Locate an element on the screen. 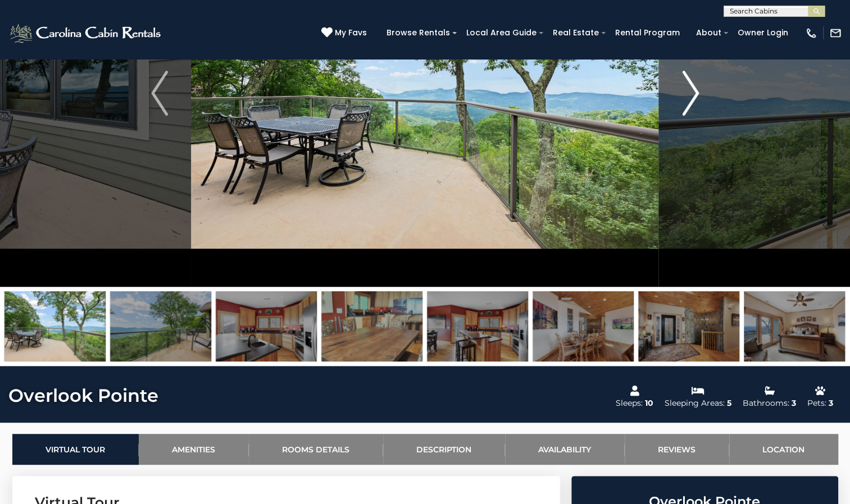  a: Amenities is located at coordinates (194, 449).